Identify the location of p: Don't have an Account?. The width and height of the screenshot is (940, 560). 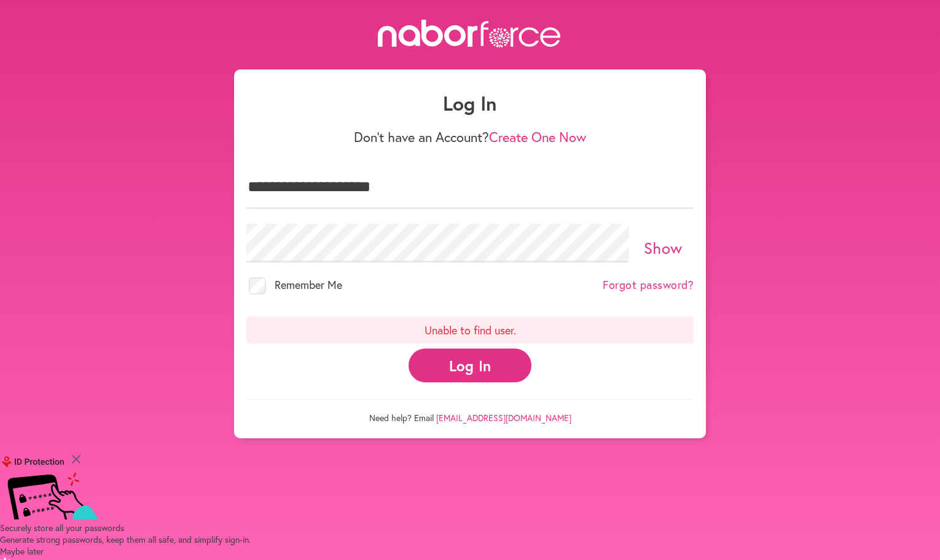
(470, 137).